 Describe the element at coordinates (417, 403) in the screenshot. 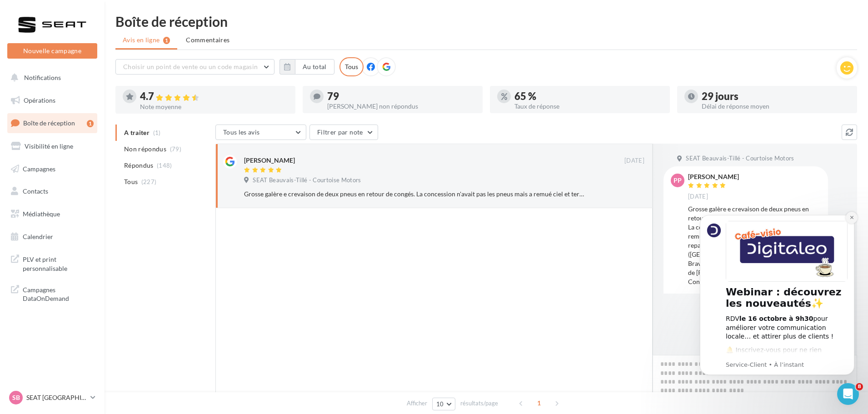

I see `span: Afficher` at that location.